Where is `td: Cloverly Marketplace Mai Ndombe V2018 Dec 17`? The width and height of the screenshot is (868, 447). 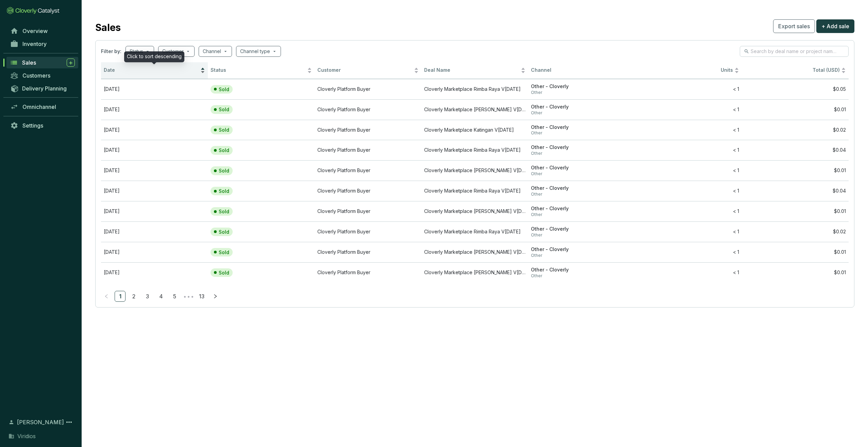
td: Cloverly Marketplace Mai Ndombe V2018 Dec 17 is located at coordinates (475, 272).